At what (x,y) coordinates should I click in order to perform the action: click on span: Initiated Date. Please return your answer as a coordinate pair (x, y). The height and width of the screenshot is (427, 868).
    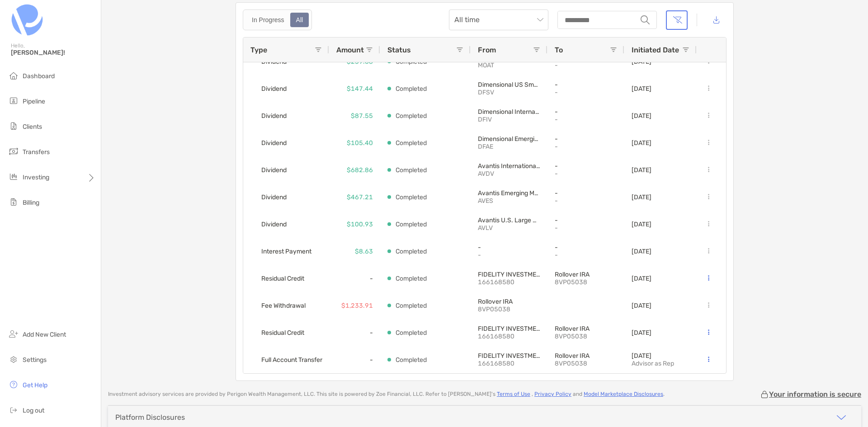
    Looking at the image, I should click on (655, 50).